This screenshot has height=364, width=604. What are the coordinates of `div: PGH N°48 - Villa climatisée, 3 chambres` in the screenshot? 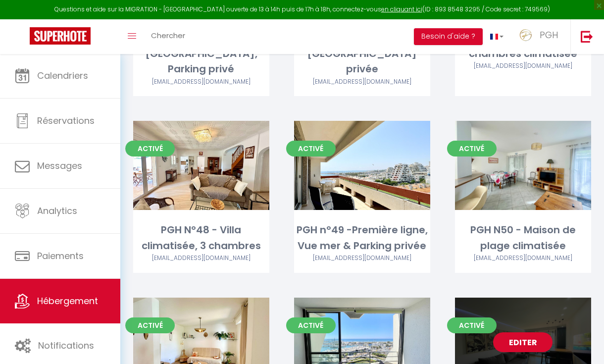 It's located at (201, 238).